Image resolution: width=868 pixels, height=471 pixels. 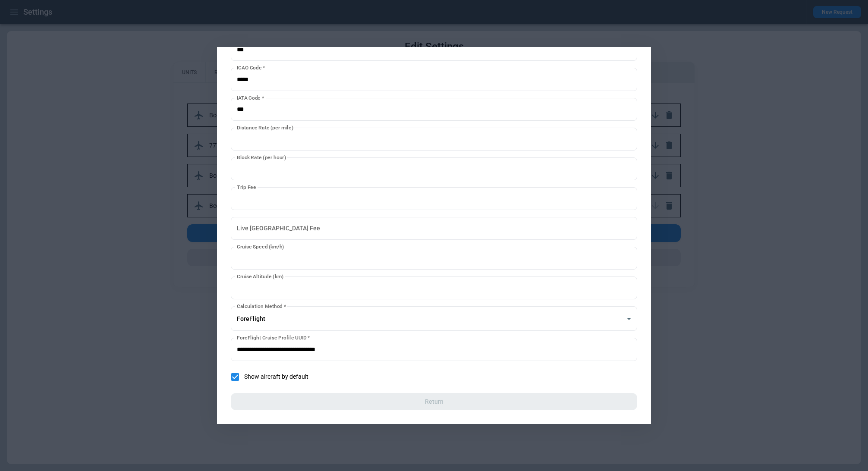 I want to click on label: Block Rate (per hour), so click(x=261, y=157).